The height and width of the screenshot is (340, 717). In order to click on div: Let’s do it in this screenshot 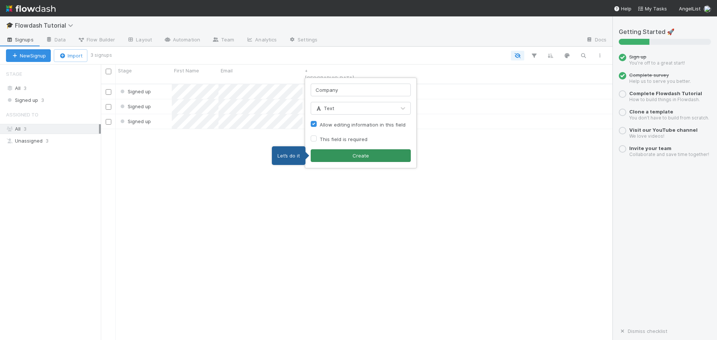, I will do `click(289, 156)`.